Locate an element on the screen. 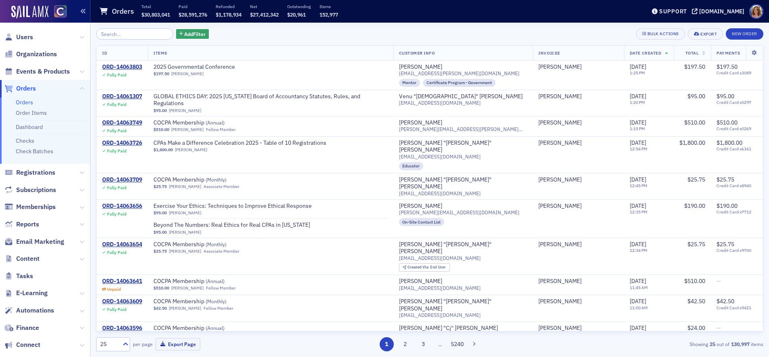 This screenshot has width=769, height=357. div: On-Site Contact List is located at coordinates (422, 222).